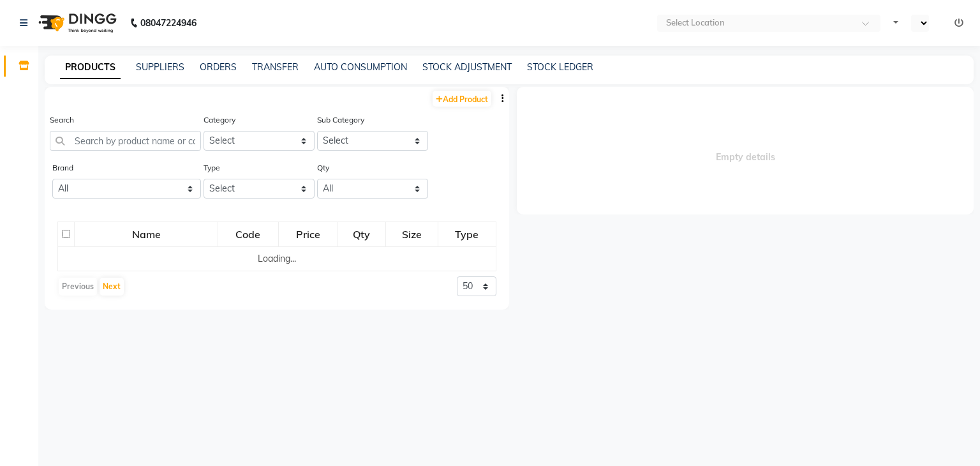 The height and width of the screenshot is (466, 980). I want to click on div: Type, so click(467, 234).